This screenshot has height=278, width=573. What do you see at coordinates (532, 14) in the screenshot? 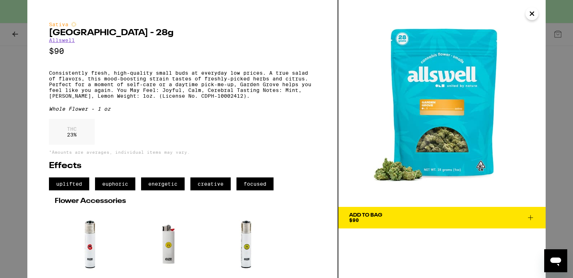
I see `button: Close` at bounding box center [532, 14].